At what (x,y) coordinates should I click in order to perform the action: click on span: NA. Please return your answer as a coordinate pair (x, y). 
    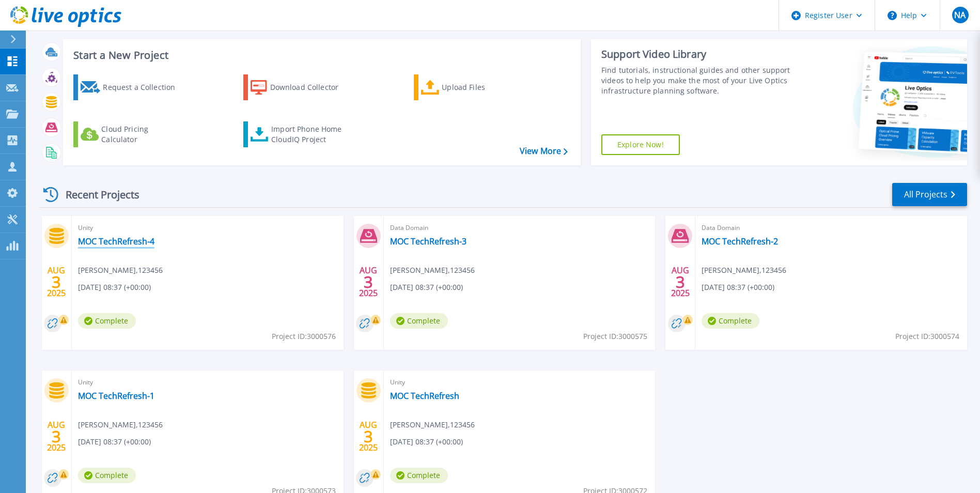
    Looking at the image, I should click on (960, 15).